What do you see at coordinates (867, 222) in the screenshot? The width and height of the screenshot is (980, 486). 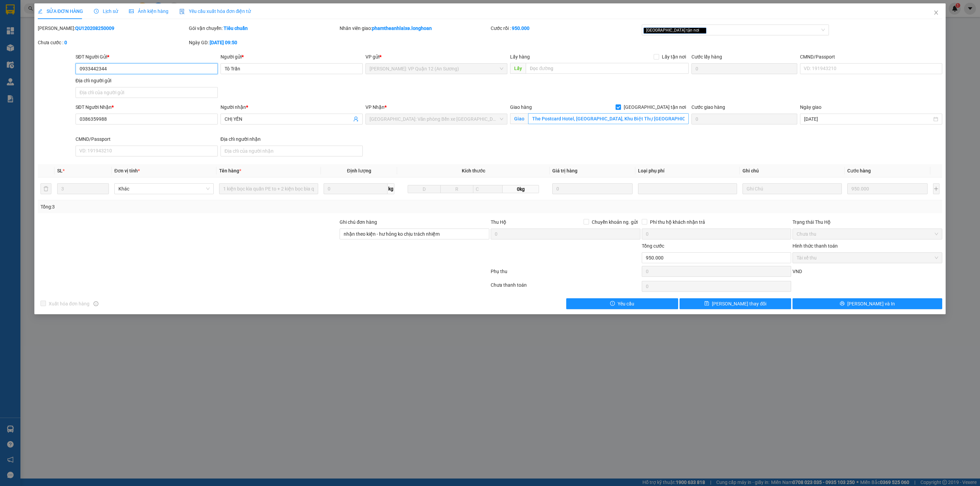 I see `div: Trạng thái Thu Hộ` at bounding box center [867, 222].